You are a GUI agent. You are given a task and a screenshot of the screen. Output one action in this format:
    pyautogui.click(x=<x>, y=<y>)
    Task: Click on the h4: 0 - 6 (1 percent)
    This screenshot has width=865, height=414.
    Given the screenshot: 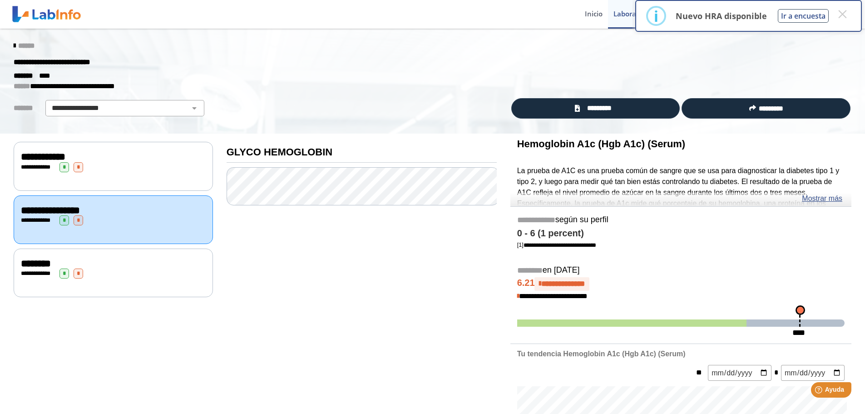 What is the action you would take?
    pyautogui.click(x=681, y=233)
    